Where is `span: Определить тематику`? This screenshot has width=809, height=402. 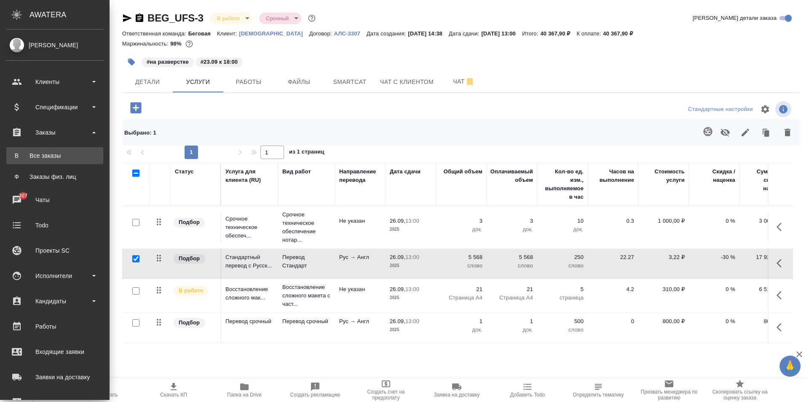
span: Определить тематику is located at coordinates (598, 394).